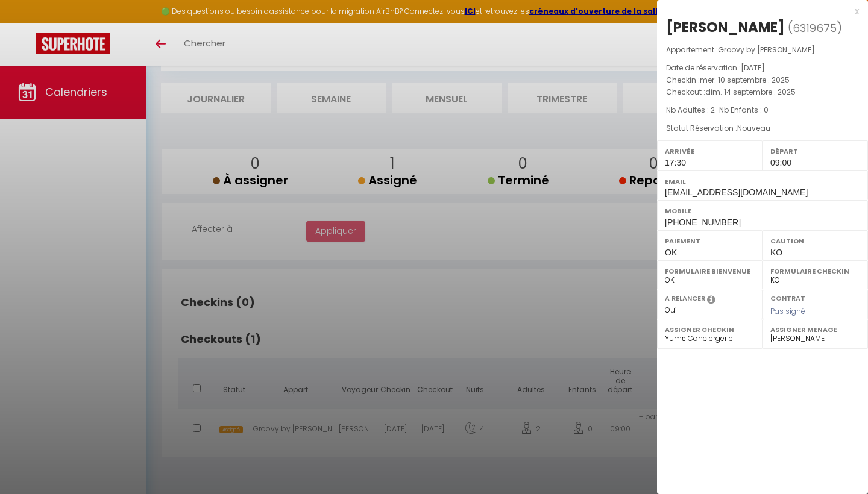 Image resolution: width=868 pixels, height=494 pixels. What do you see at coordinates (744, 79) in the screenshot?
I see `span: mer. 10 septembre . 2025` at bounding box center [744, 79].